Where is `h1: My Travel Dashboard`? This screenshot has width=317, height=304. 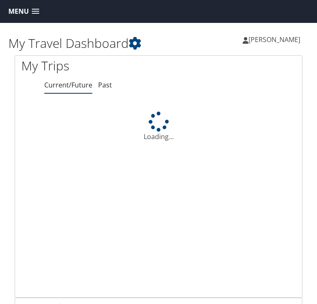
h1: My Travel Dashboard is located at coordinates (83, 43).